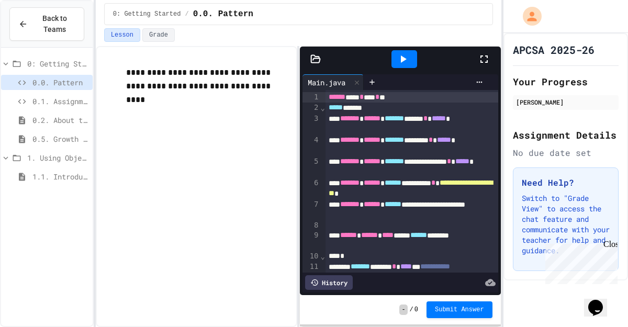 This screenshot has height=327, width=628. Describe the element at coordinates (158, 35) in the screenshot. I see `button: Grade` at that location.